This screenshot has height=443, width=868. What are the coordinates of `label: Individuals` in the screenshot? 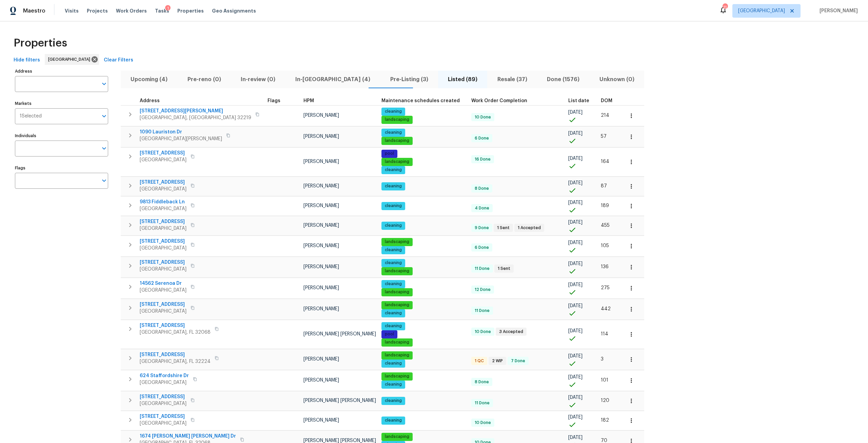 It's located at (61, 136).